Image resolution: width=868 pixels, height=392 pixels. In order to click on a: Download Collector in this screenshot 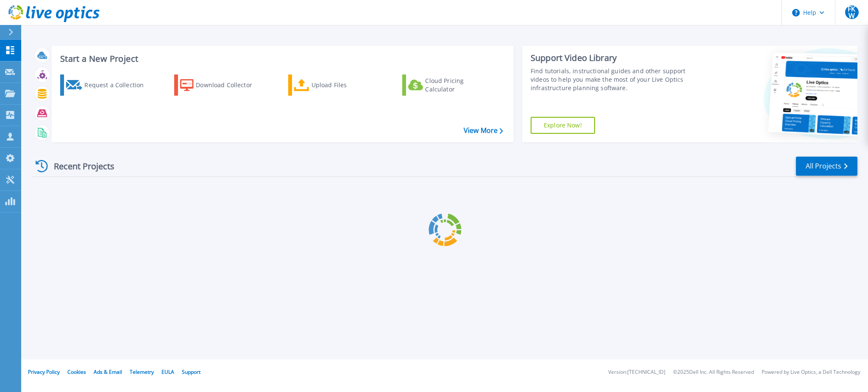, I will do `click(221, 85)`.